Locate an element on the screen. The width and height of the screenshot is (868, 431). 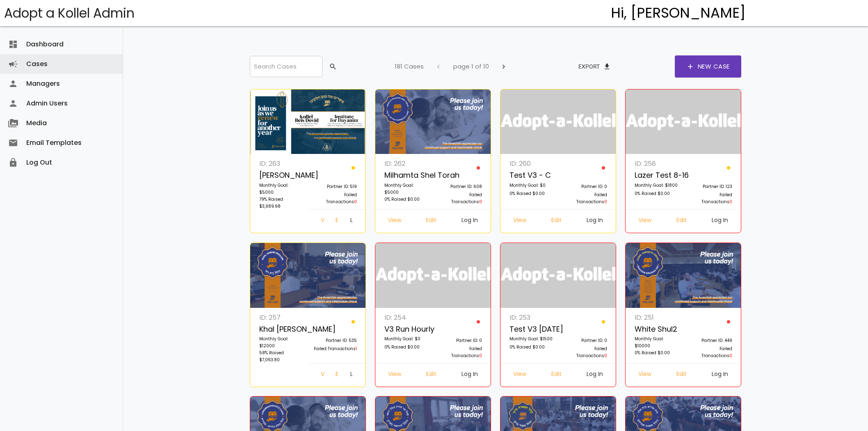
button: Exportfile_download is located at coordinates (595, 67).